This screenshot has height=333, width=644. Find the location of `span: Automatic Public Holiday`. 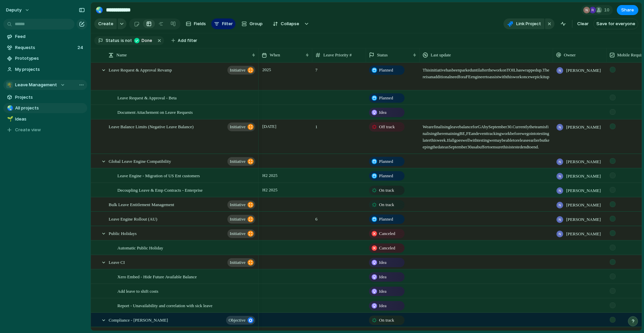

span: Automatic Public Holiday is located at coordinates (140, 248).